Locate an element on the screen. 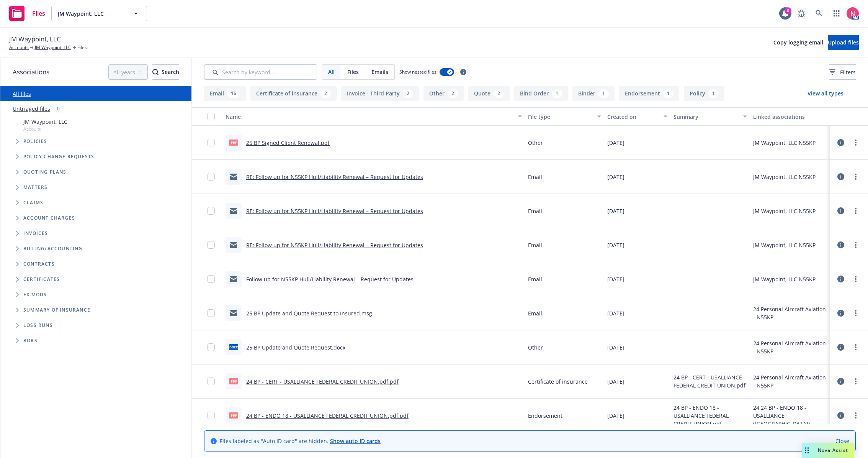 This screenshot has height=458, width=868. span: Filters is located at coordinates (848, 72).